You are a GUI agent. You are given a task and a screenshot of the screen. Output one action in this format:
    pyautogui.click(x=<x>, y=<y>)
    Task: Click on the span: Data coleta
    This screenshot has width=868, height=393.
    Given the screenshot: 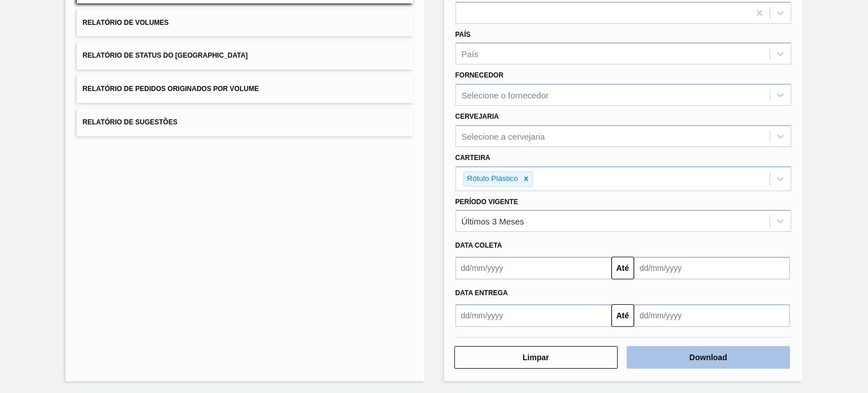 What is the action you would take?
    pyautogui.click(x=479, y=246)
    